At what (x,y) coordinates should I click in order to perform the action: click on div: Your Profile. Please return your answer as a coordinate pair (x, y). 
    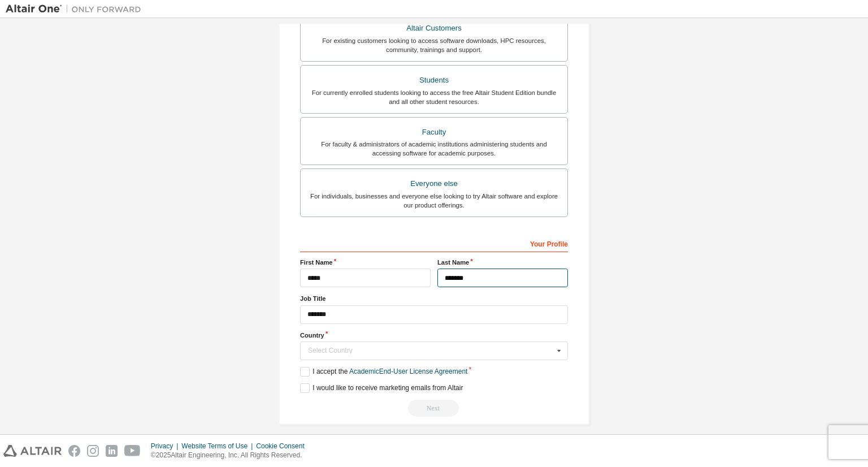
    Looking at the image, I should click on (434, 243).